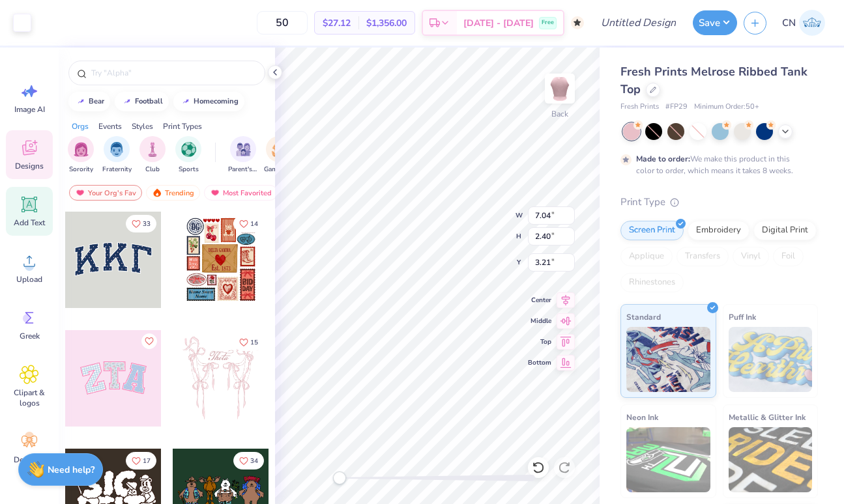  What do you see at coordinates (668, 360) in the screenshot?
I see `img: Standard` at bounding box center [668, 360].